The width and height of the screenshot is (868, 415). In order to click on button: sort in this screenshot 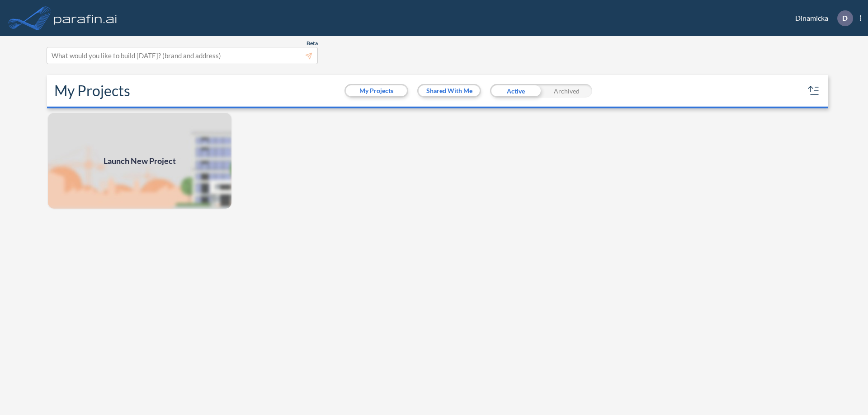, I will do `click(814, 91)`.